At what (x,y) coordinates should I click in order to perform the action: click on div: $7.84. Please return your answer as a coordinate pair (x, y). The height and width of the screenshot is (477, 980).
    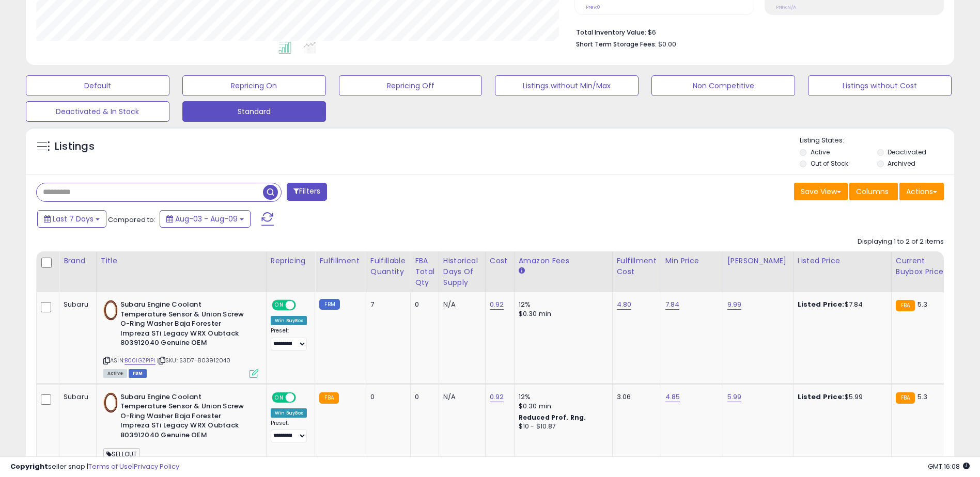
    Looking at the image, I should click on (841, 305).